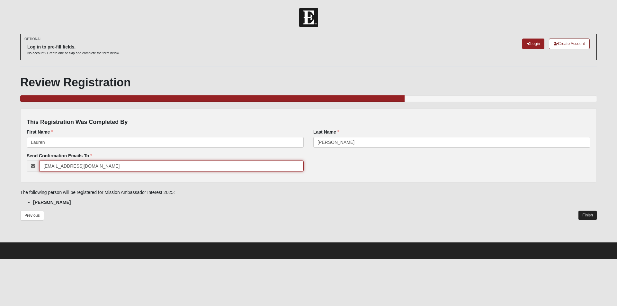 The width and height of the screenshot is (617, 306). I want to click on h1: Review Registration, so click(308, 82).